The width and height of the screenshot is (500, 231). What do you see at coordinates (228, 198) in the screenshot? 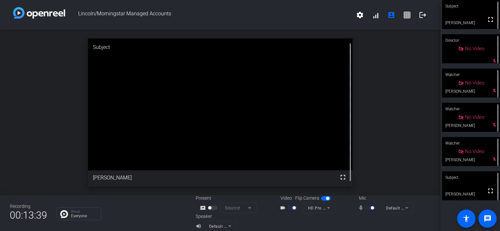
I see `div: Present` at bounding box center [228, 198].